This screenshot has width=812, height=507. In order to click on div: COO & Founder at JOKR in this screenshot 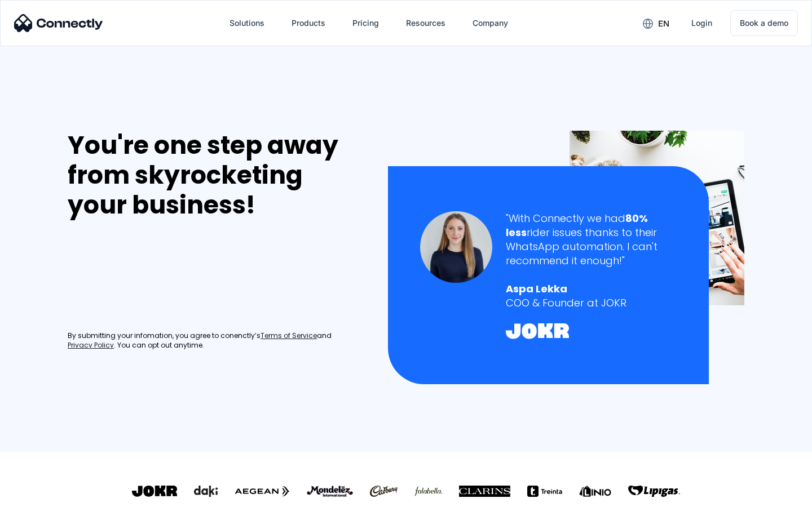, I will do `click(591, 303)`.